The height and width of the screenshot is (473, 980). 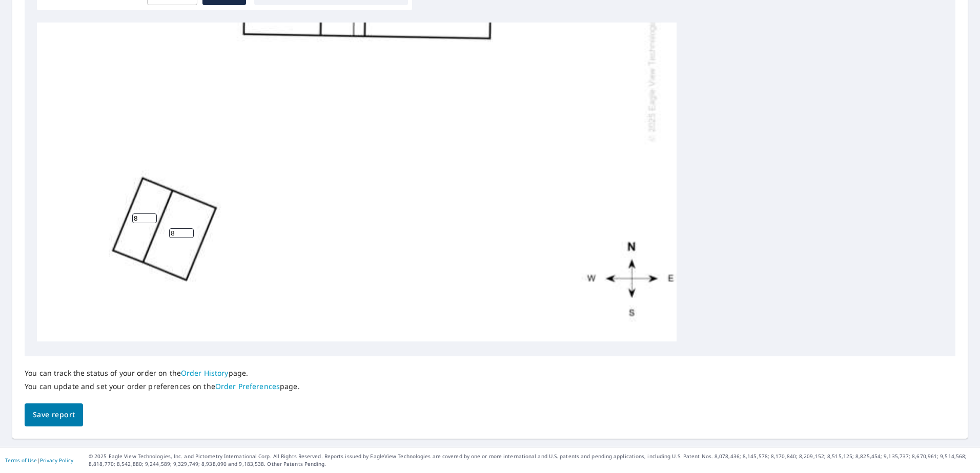 I want to click on a: Terms of Use, so click(x=21, y=460).